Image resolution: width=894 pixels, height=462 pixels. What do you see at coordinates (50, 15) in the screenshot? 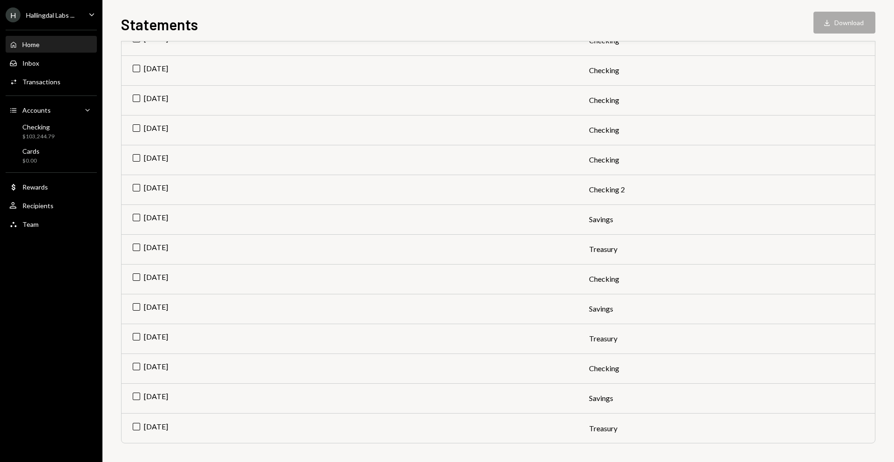
I see `div: Hallingdal Labs ...` at bounding box center [50, 15].